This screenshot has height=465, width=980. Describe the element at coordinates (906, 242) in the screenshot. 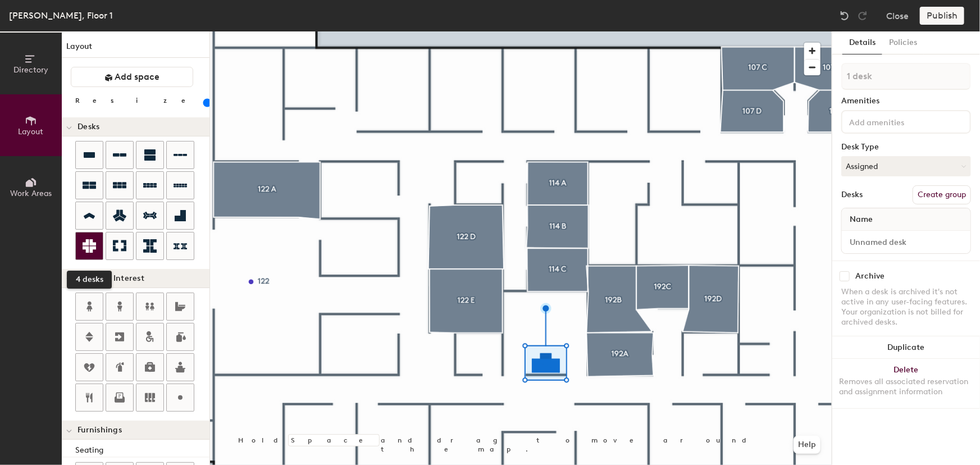

I see `input: Unnamed desk` at that location.